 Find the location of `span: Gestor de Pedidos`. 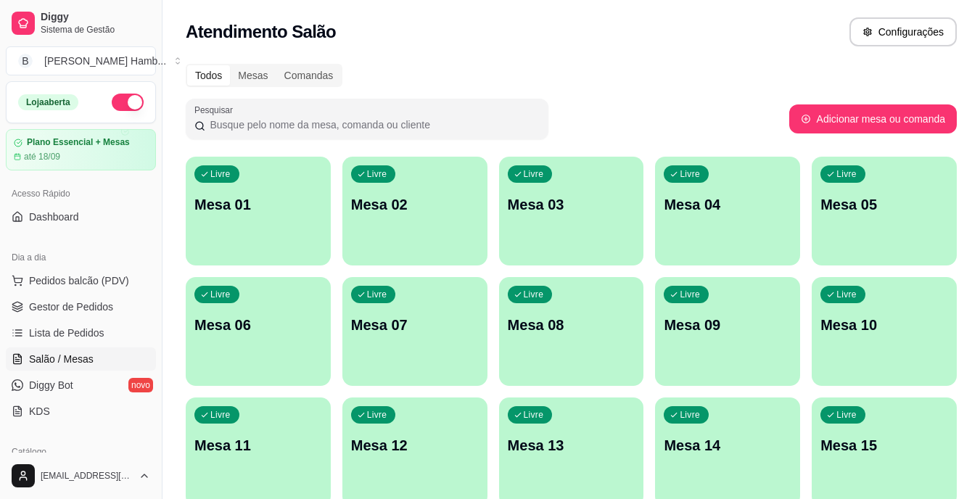

span: Gestor de Pedidos is located at coordinates (71, 306).